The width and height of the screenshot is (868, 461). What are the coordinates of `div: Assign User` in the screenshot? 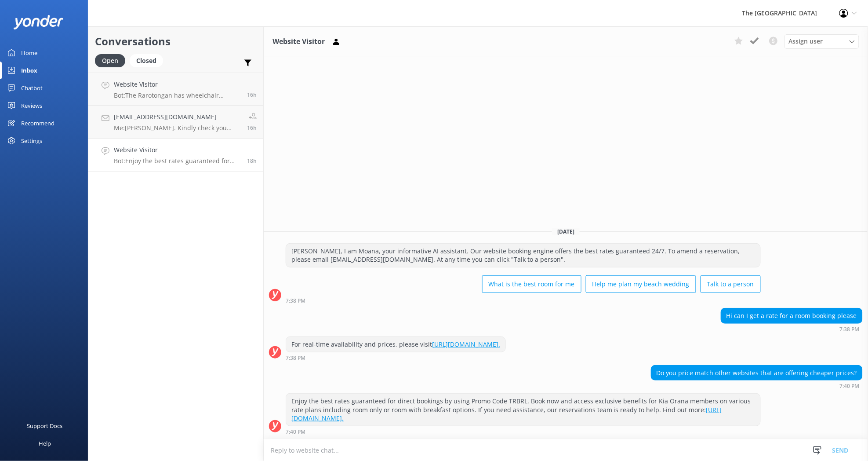 It's located at (822, 42).